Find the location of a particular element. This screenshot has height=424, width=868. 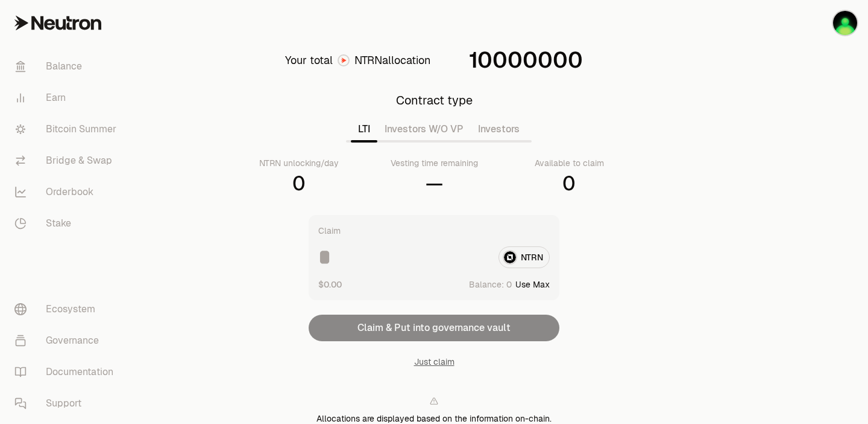

div: Available to claim is located at coordinates (569, 163).